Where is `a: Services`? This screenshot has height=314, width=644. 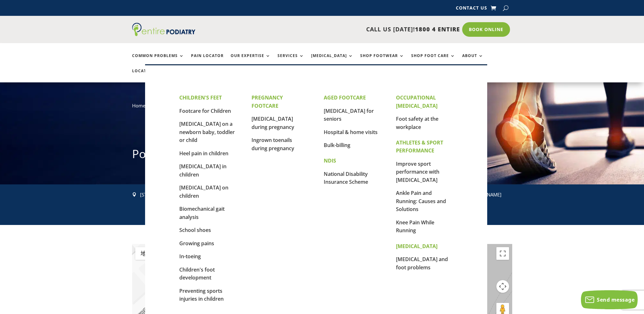 a: Services is located at coordinates (291, 60).